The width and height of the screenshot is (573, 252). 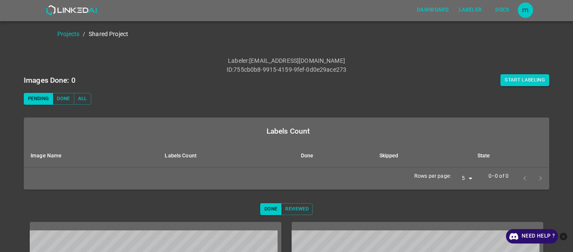 What do you see at coordinates (526, 10) in the screenshot?
I see `div: m` at bounding box center [526, 10].